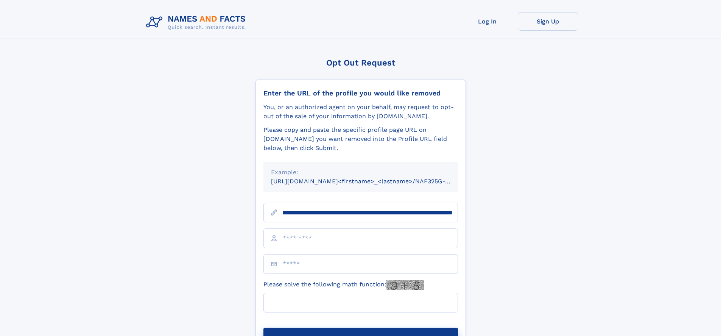 The width and height of the screenshot is (721, 336). Describe the element at coordinates (488, 21) in the screenshot. I see `a: Log In` at that location.